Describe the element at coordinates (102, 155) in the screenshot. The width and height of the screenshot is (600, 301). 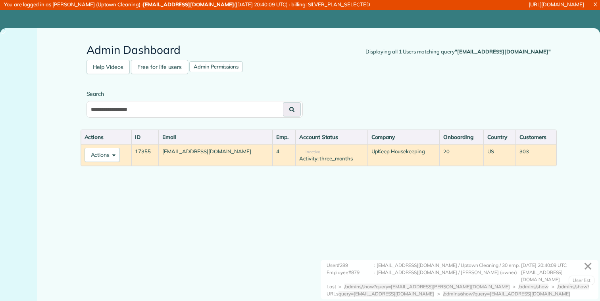
I see `button: Actions` at that location.